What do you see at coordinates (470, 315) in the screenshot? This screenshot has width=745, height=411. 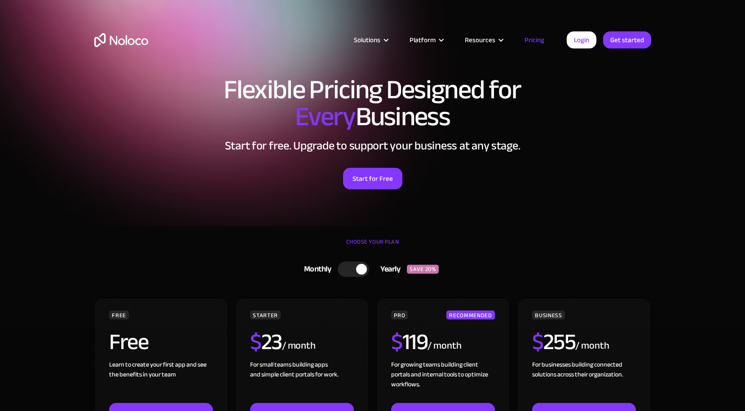 I see `div: RECOMMENDED` at bounding box center [470, 315].